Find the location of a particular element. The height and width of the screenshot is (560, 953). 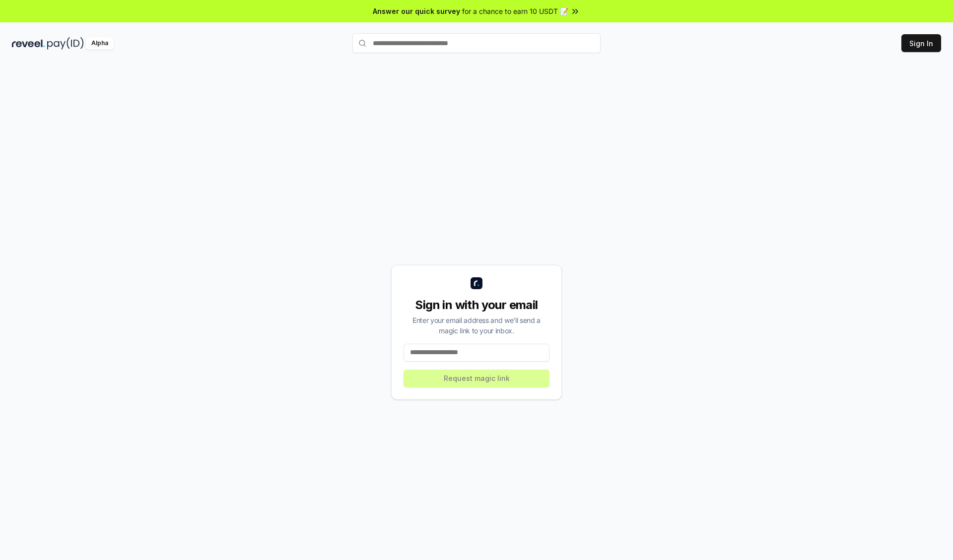

span: for a chance to earn 10 USDT 📝 is located at coordinates (515, 11).